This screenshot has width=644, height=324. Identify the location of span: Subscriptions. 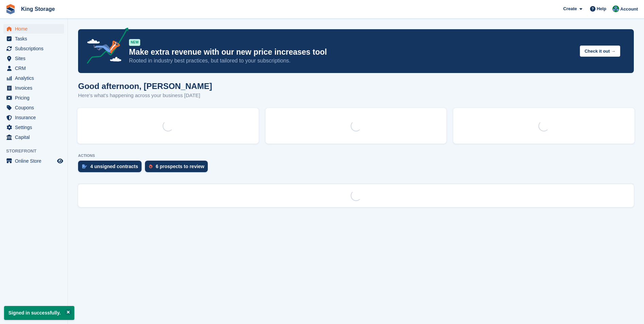
(35, 49).